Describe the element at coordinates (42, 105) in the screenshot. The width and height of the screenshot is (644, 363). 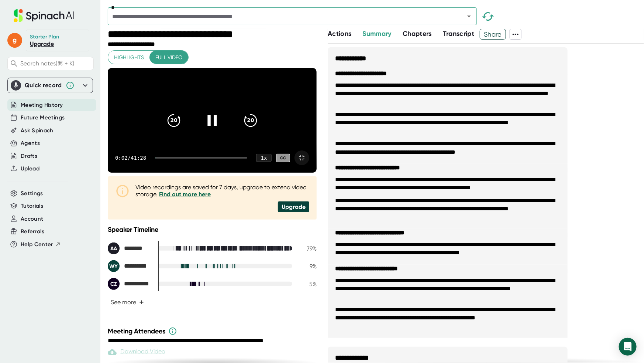
I see `span: Meeting History` at that location.